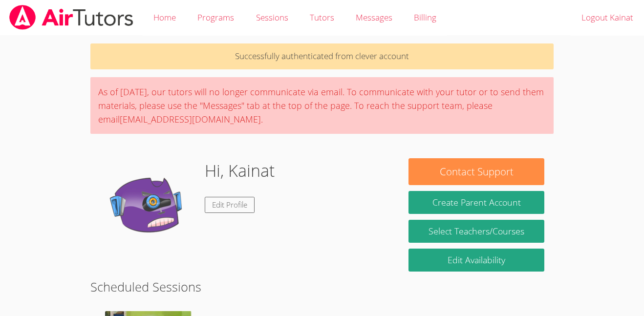 This screenshot has width=644, height=316. Describe the element at coordinates (148, 208) in the screenshot. I see `img: default.png` at that location.